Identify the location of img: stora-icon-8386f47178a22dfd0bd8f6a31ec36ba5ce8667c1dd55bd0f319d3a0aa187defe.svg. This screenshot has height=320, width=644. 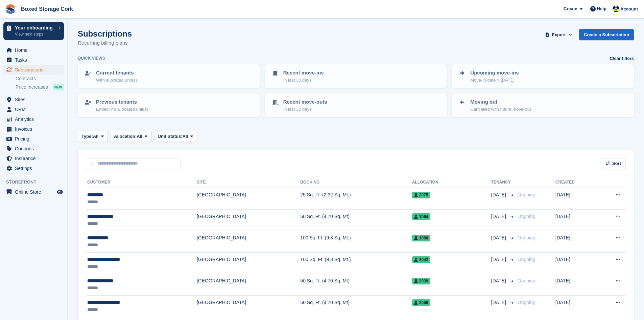
(10, 9).